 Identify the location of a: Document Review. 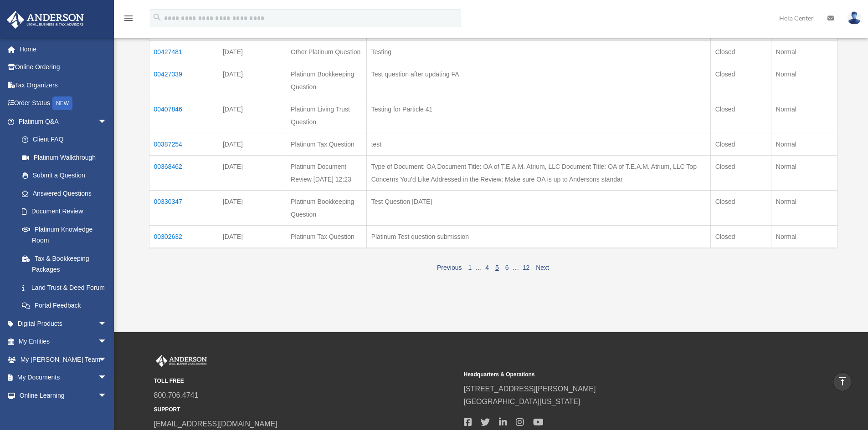
(64, 212).